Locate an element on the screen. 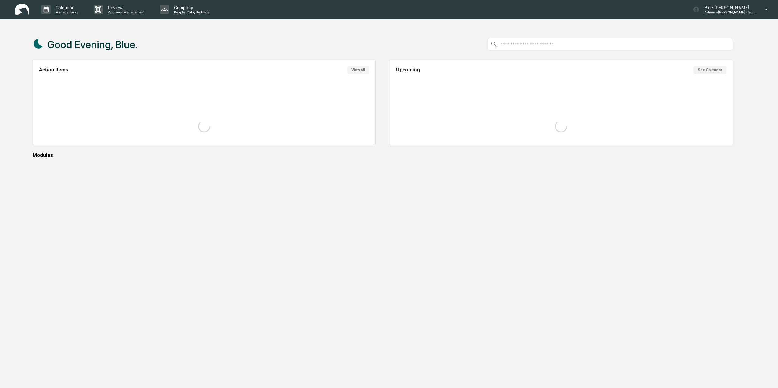 The width and height of the screenshot is (778, 388). p: Company is located at coordinates (191, 7).